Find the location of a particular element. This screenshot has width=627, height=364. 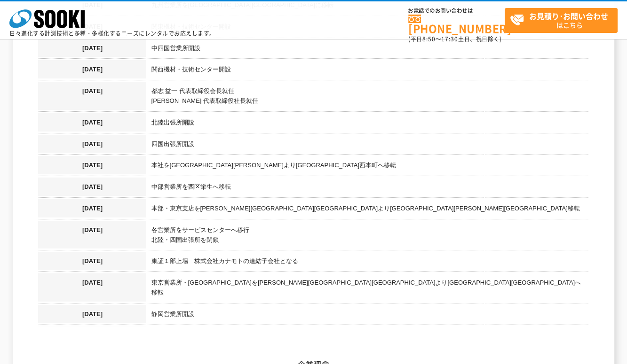

td: 中部営業所を西区栄生へ移転 is located at coordinates (367, 188).